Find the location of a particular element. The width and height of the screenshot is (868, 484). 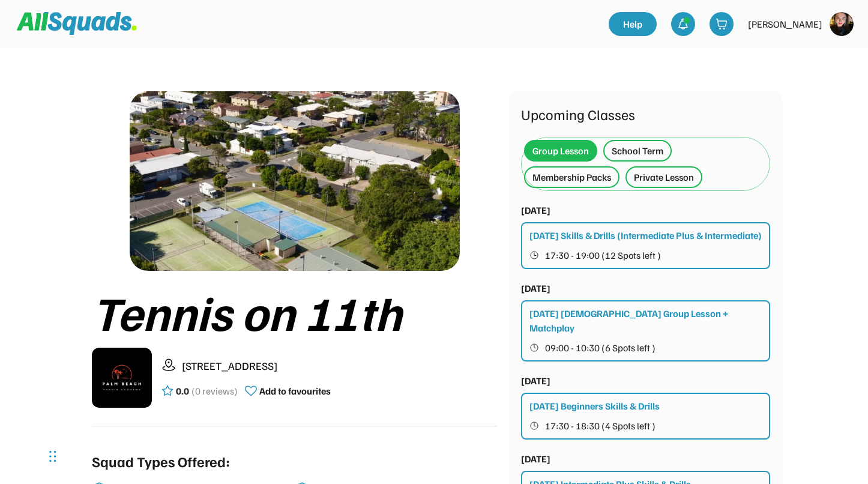

button: 09:00 - 10:30 (6 Spots left ) is located at coordinates (646, 348).